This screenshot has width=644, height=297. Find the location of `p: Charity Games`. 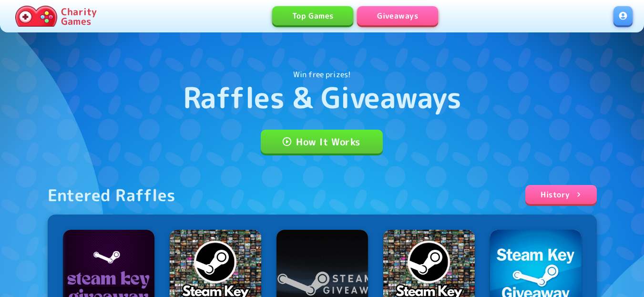

p: Charity Games is located at coordinates (78, 16).